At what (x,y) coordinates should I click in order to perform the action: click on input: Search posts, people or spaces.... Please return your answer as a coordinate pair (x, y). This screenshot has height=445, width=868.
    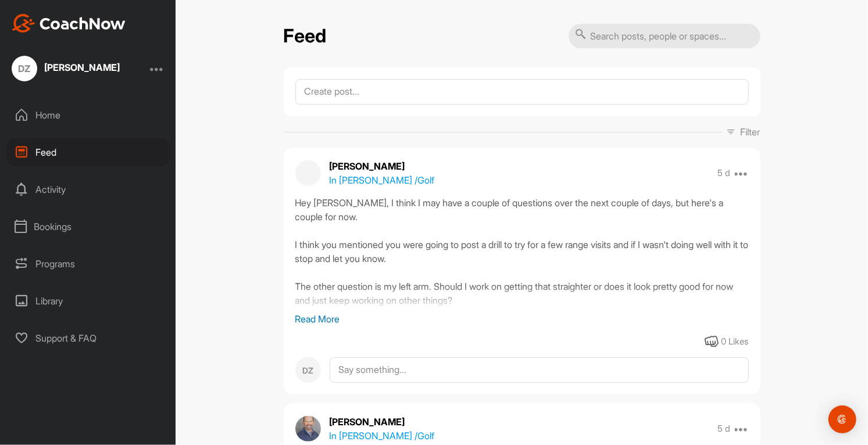
    Looking at the image, I should click on (664, 36).